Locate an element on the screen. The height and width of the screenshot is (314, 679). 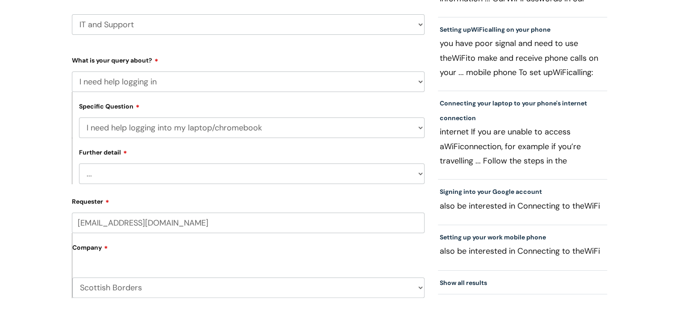
p: you have poor signal and need to use the to make and receive phone calls on your ... mobile phone... is located at coordinates (523, 58).